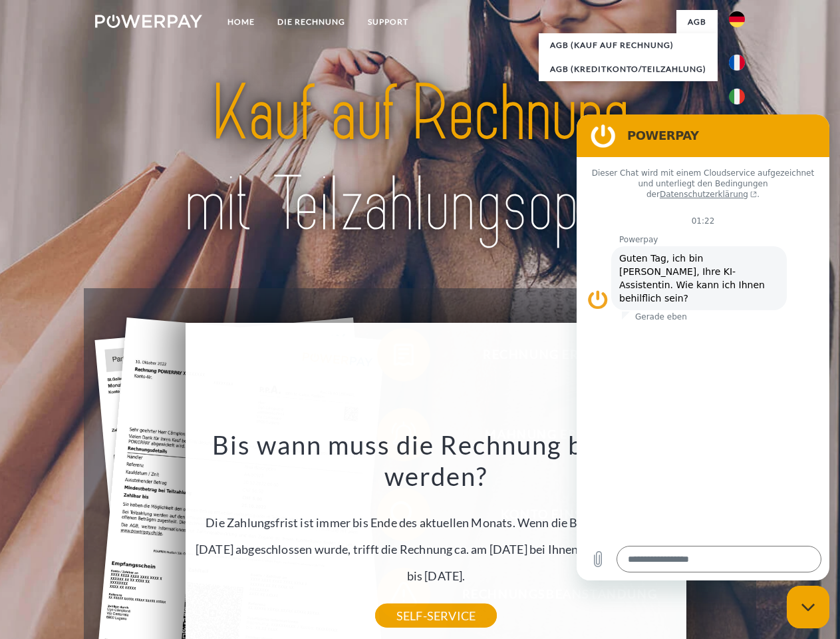 The image size is (840, 639). Describe the element at coordinates (737, 97) in the screenshot. I see `img: it` at that location.